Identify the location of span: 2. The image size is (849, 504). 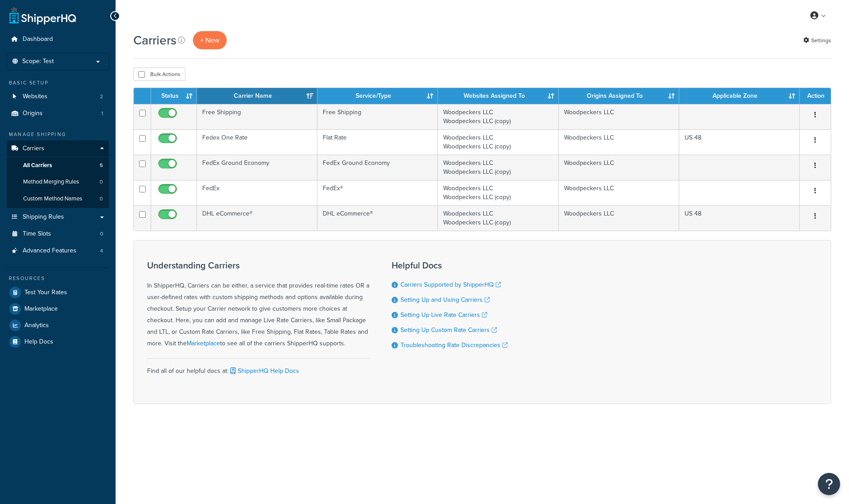
(101, 96).